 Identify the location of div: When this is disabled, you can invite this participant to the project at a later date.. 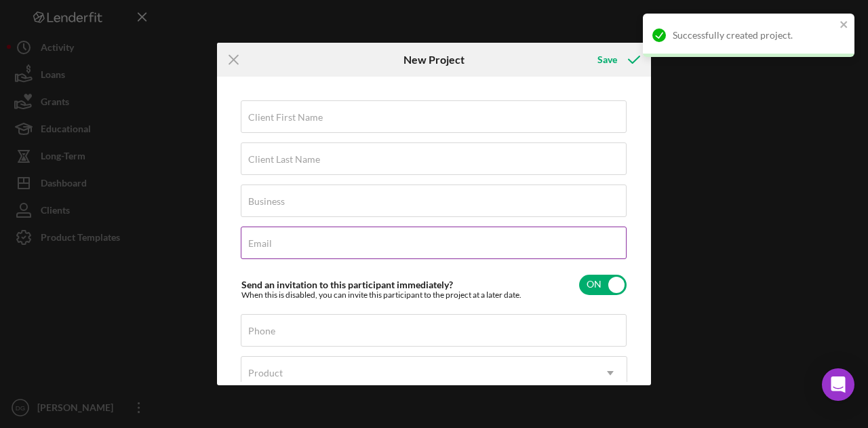
(381, 295).